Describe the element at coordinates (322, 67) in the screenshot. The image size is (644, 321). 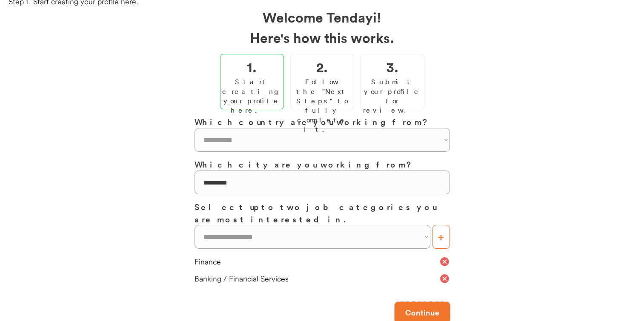
I see `h2: 2.` at that location.